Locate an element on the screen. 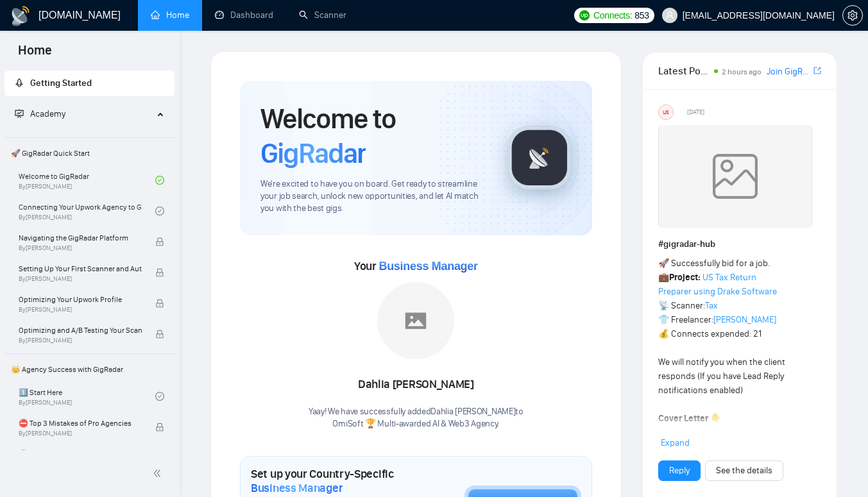 This screenshot has height=497, width=868. span: Optimizing Your Upwork Profile is located at coordinates (80, 299).